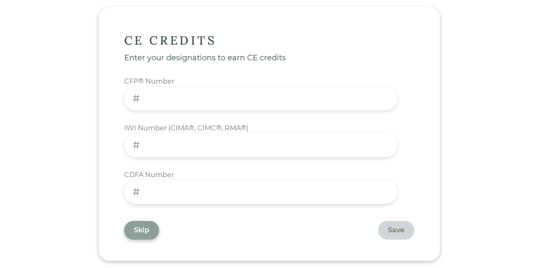 This screenshot has height=268, width=538. I want to click on div: CFP® Number, so click(149, 82).